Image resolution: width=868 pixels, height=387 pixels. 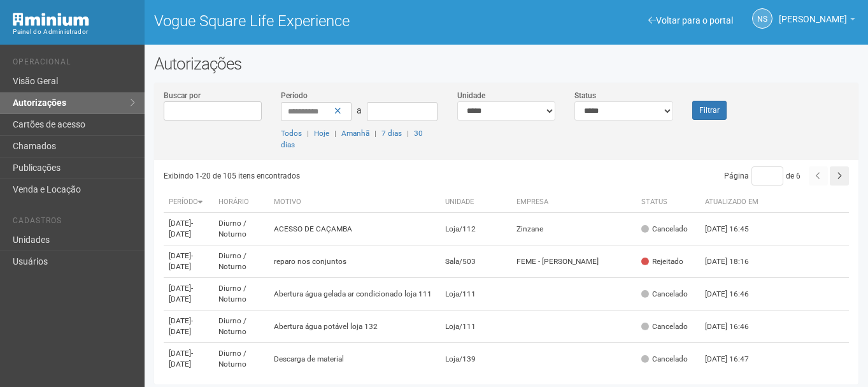 I want to click on td: Loja/139, so click(x=476, y=359).